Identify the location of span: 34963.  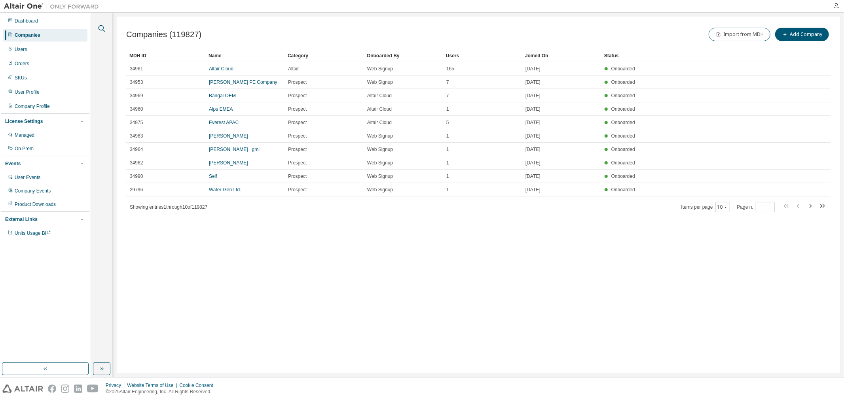
(136, 136).